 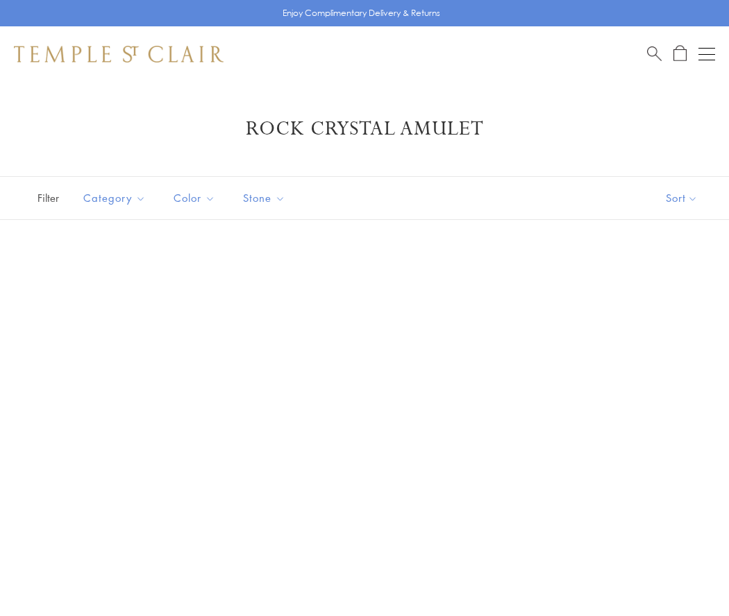 I want to click on p: Enjoy Complimentary Delivery & Returns, so click(x=361, y=13).